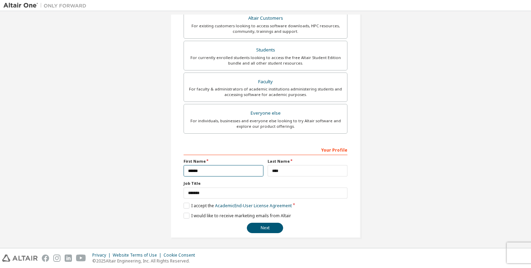 The height and width of the screenshot is (268, 531). I want to click on div: Students, so click(265, 50).